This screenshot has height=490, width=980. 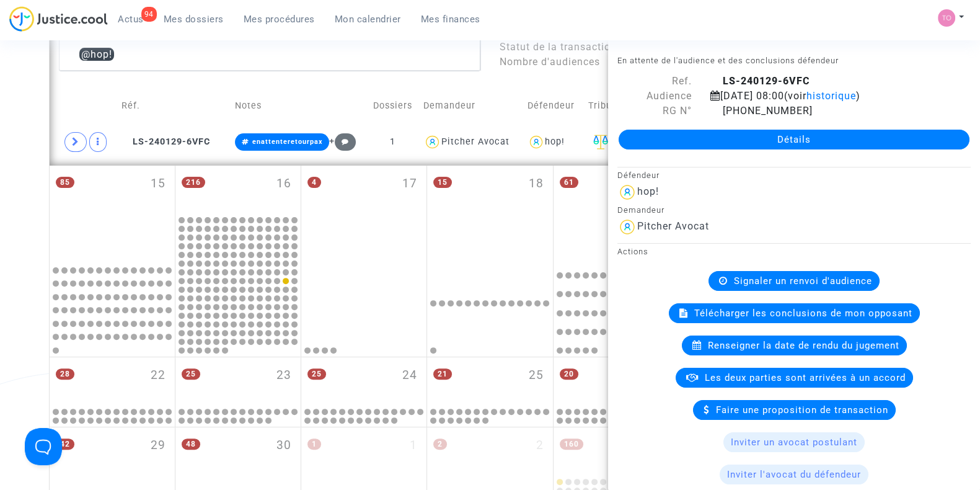 What do you see at coordinates (279, 20) in the screenshot?
I see `span: Mes procédures` at bounding box center [279, 20].